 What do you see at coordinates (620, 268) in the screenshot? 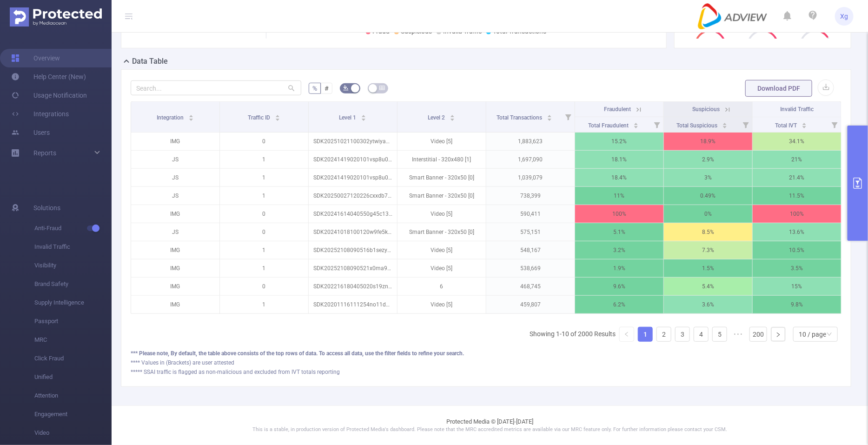
I see `p: 1.9%` at bounding box center [620, 268].